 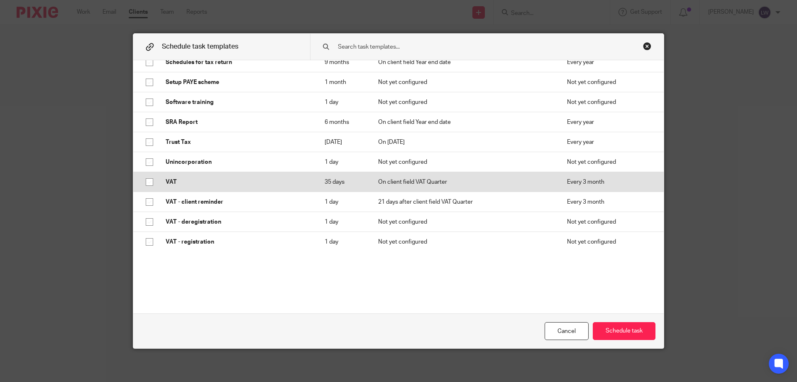 I want to click on p: Unincorporation, so click(x=237, y=162).